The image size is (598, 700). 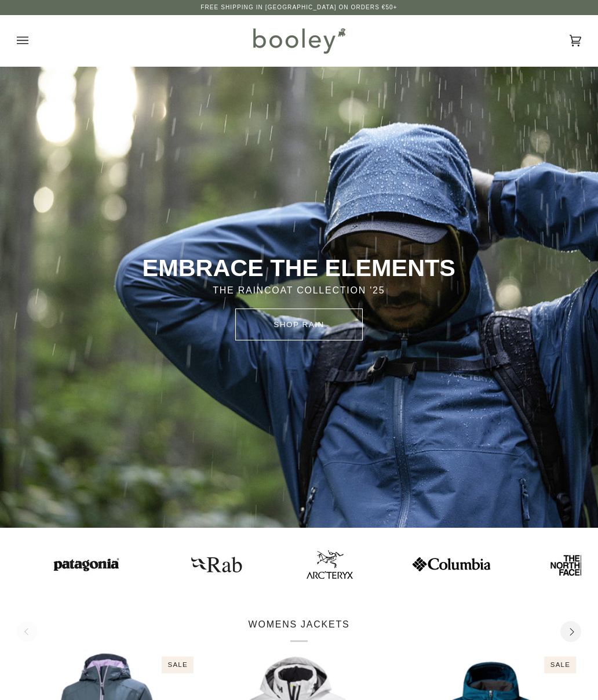 I want to click on button: Open menu, so click(x=34, y=41).